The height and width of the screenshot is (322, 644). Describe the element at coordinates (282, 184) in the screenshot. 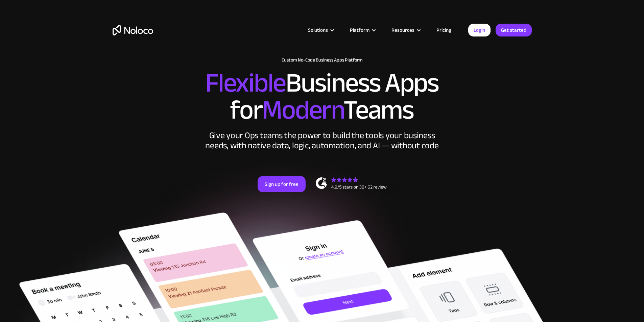

I see `a: Sign up for free` at that location.